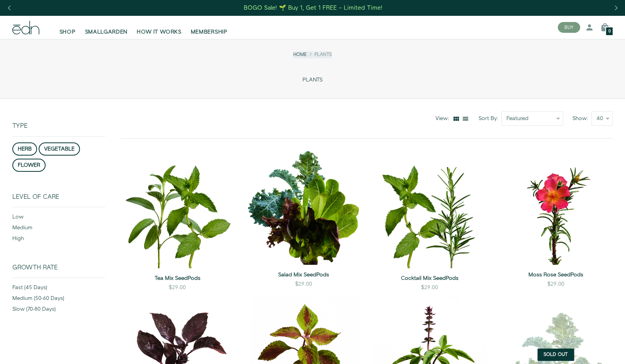 The width and height of the screenshot is (625, 364). What do you see at coordinates (430, 279) in the screenshot?
I see `a: Cocktail Mix SeedPods` at bounding box center [430, 279].